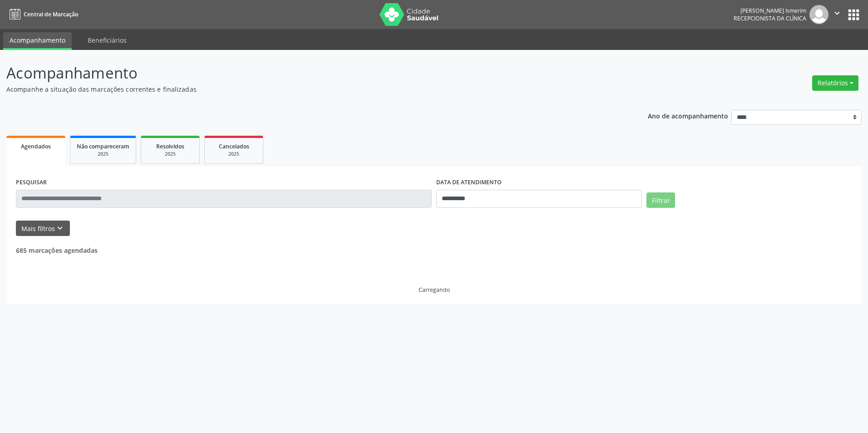 This screenshot has height=433, width=868. Describe the element at coordinates (661, 200) in the screenshot. I see `button: Filtrar` at that location.